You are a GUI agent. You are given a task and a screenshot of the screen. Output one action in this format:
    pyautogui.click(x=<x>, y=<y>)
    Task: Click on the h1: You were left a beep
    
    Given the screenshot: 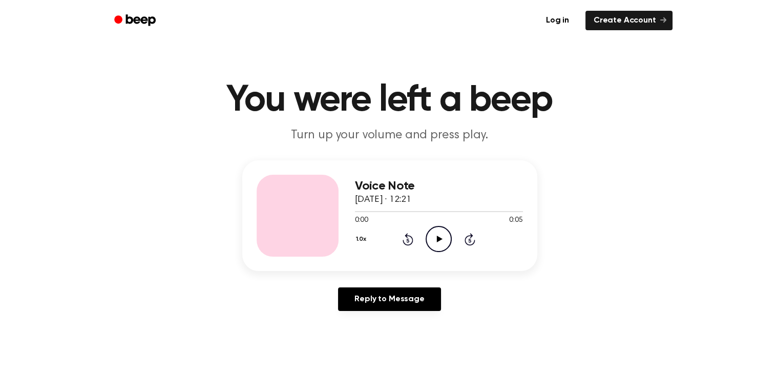 What is the action you would take?
    pyautogui.click(x=390, y=100)
    